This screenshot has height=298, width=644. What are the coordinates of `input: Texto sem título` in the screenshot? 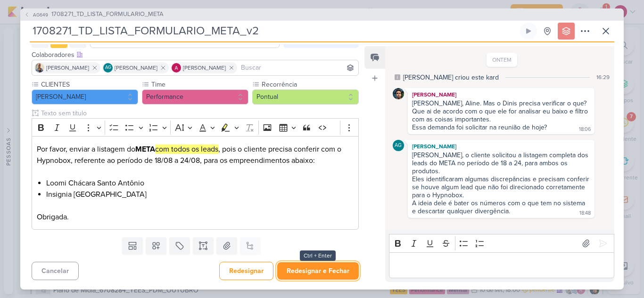 It's located at (199, 113).